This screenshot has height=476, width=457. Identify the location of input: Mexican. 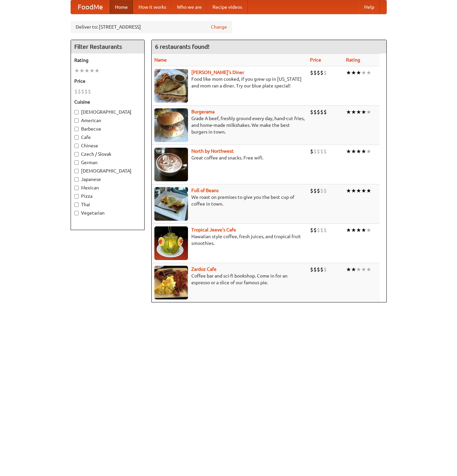
(76, 187).